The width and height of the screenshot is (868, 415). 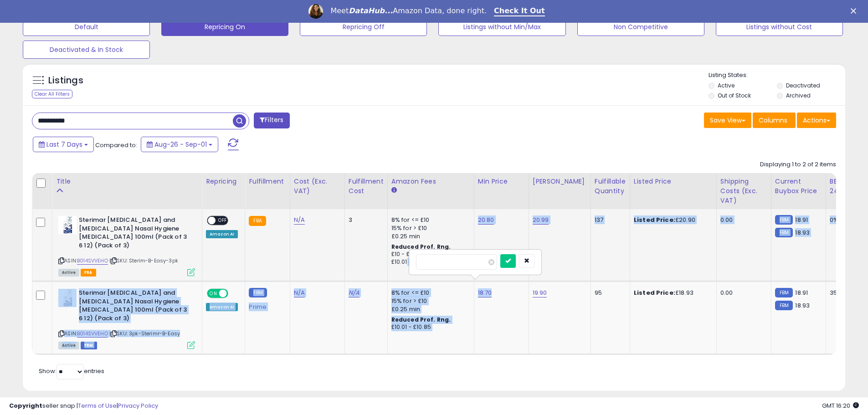 What do you see at coordinates (366, 186) in the screenshot?
I see `div: Fulfillment Cost` at bounding box center [366, 186].